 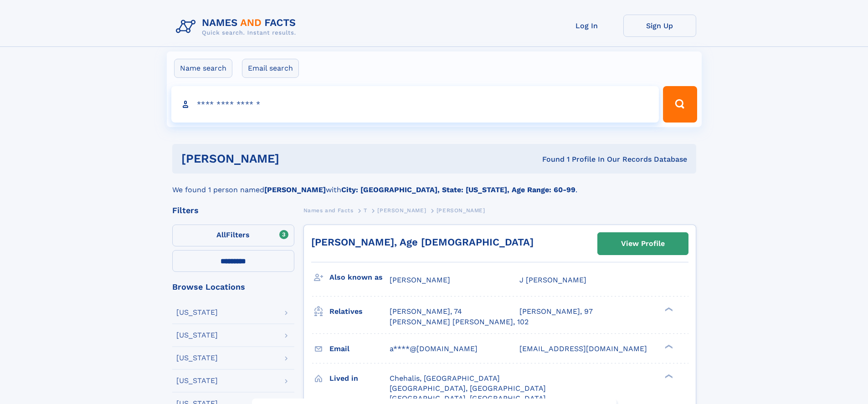 I want to click on span: All, so click(x=221, y=234).